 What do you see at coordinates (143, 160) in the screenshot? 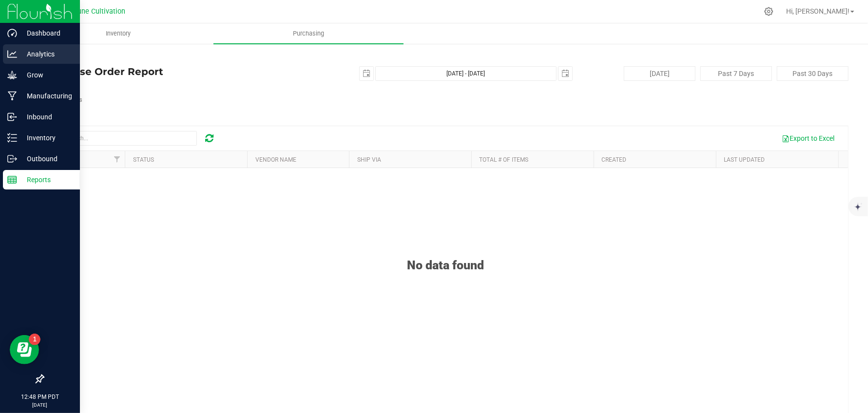
I see `a: Status` at bounding box center [143, 160].